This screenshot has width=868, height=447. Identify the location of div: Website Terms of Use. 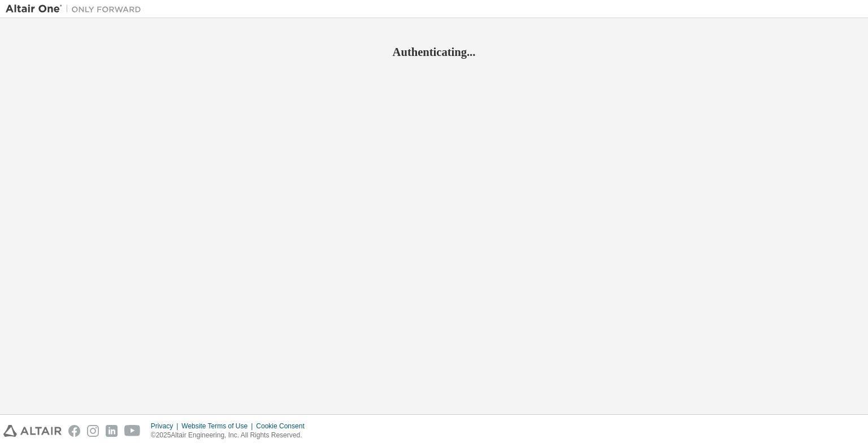
(218, 426).